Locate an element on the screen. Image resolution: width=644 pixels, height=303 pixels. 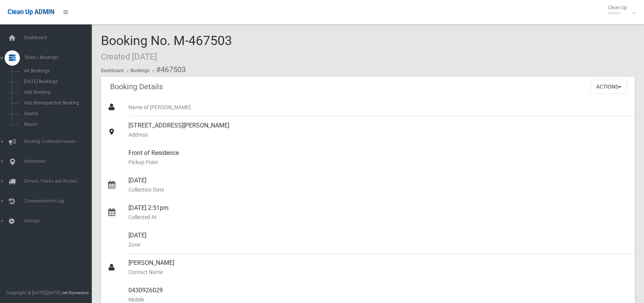
small: Collection Date is located at coordinates (378, 189).